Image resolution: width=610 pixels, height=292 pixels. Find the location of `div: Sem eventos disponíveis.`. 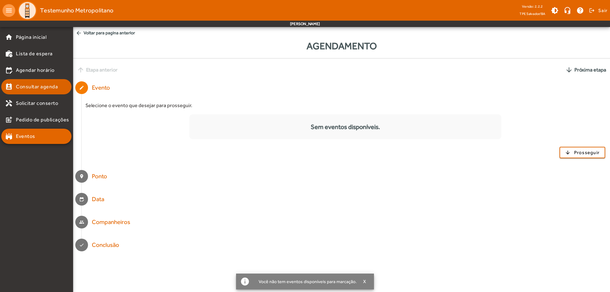

div: Sem eventos disponíveis. is located at coordinates (345, 127).